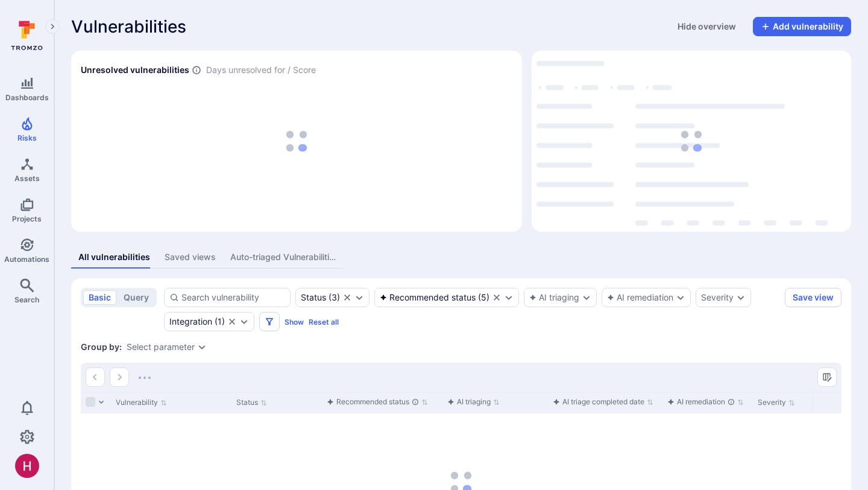  Describe the element at coordinates (717, 298) in the screenshot. I see `button: Severity` at that location.